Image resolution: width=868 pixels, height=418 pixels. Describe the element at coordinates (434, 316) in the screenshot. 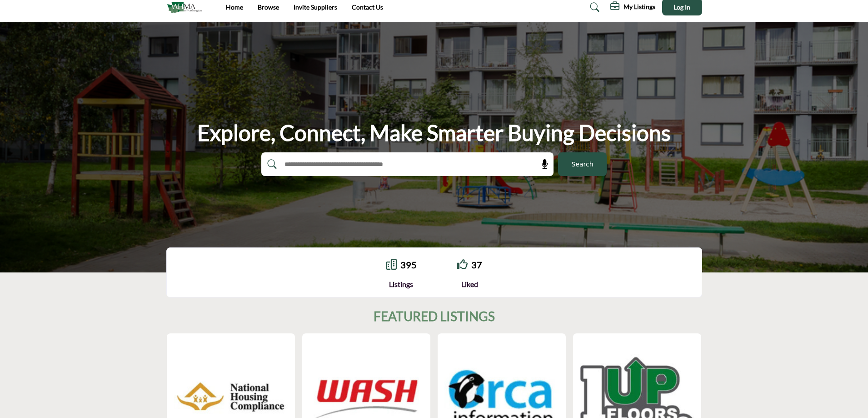

I see `h2: FEATURED LISTINGS` at that location.